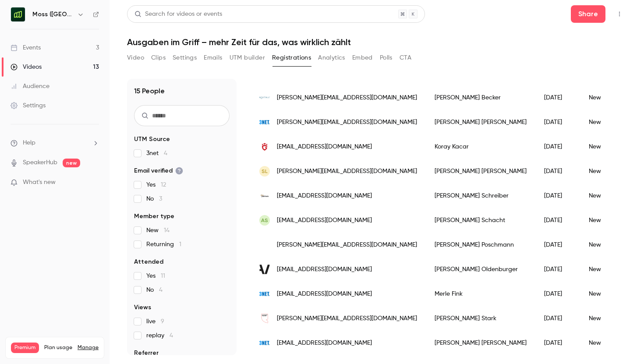 The width and height of the screenshot is (644, 364). What do you see at coordinates (184, 58) in the screenshot?
I see `button: Settings` at bounding box center [184, 58].